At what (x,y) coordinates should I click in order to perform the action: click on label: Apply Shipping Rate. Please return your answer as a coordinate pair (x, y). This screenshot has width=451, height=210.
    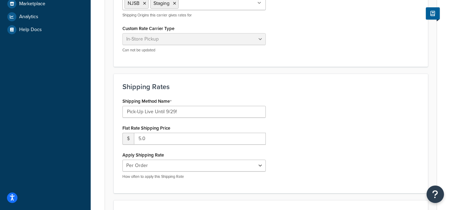
    Looking at the image, I should click on (143, 155).